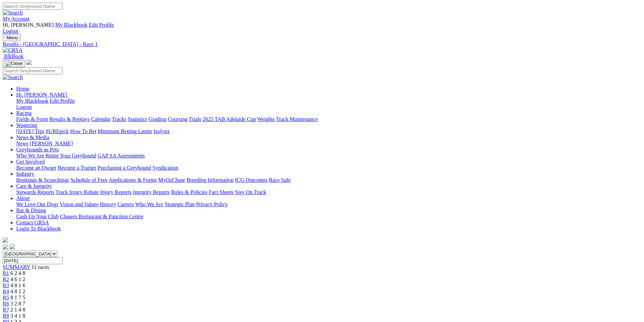 The width and height of the screenshot is (644, 322). What do you see at coordinates (71, 155) in the screenshot?
I see `a: Retire Your Greyhound` at bounding box center [71, 155].